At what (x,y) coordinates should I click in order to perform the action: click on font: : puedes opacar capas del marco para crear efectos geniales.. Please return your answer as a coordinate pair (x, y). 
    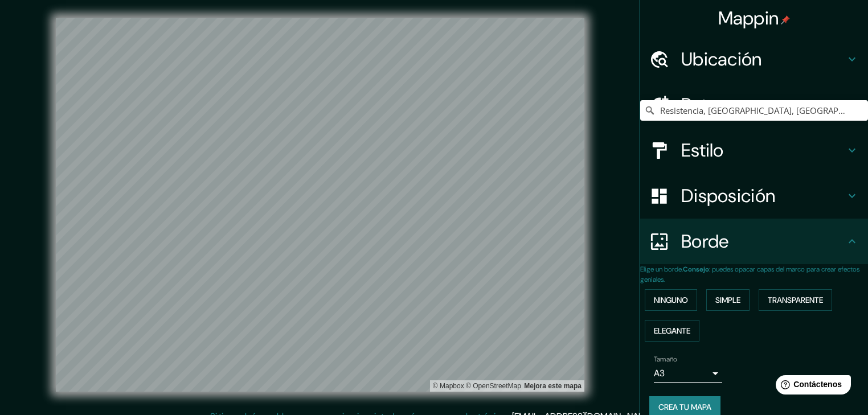
    Looking at the image, I should click on (749, 275).